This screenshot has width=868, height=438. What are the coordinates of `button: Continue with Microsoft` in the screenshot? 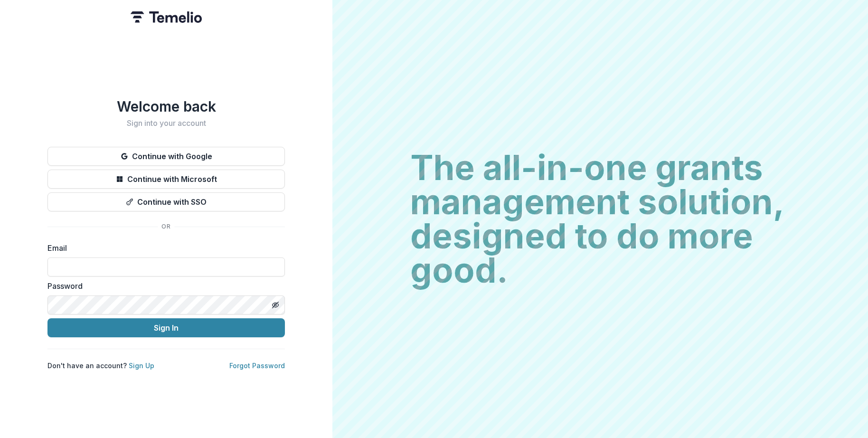 It's located at (166, 179).